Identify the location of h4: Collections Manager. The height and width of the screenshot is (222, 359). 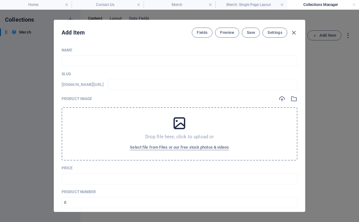
(323, 5).